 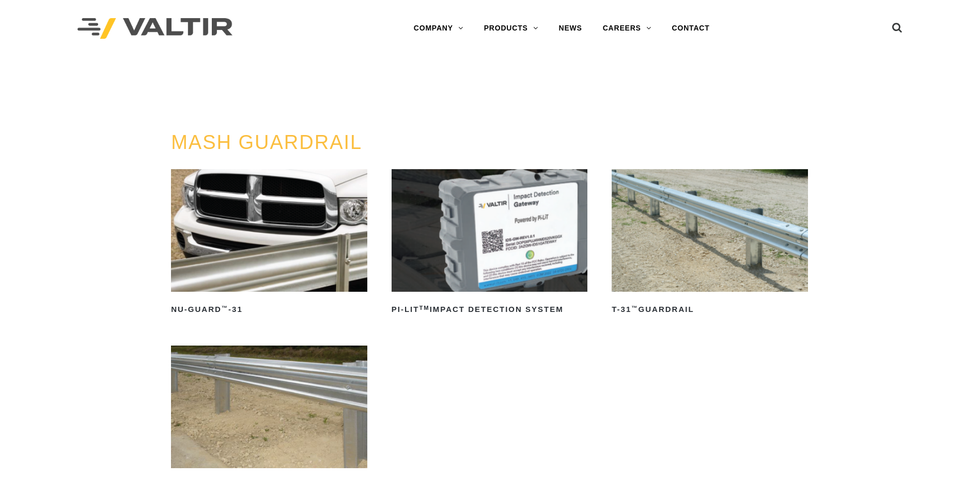 What do you see at coordinates (438, 28) in the screenshot?
I see `a: COMPANY` at bounding box center [438, 28].